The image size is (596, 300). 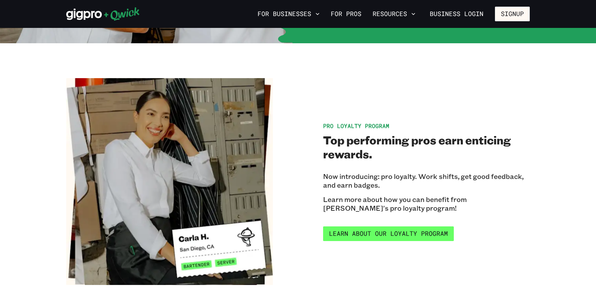 I want to click on a: Business Login, so click(x=456, y=14).